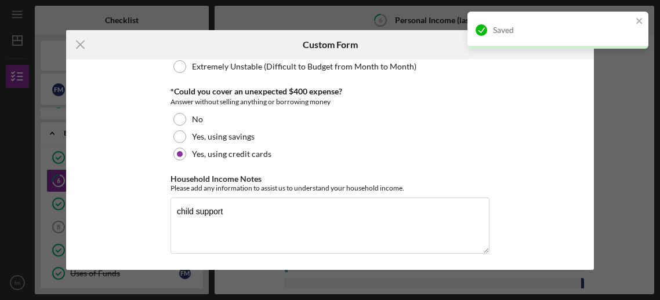 The height and width of the screenshot is (300, 660). Describe the element at coordinates (216, 179) in the screenshot. I see `label: Household Income Notes` at that location.